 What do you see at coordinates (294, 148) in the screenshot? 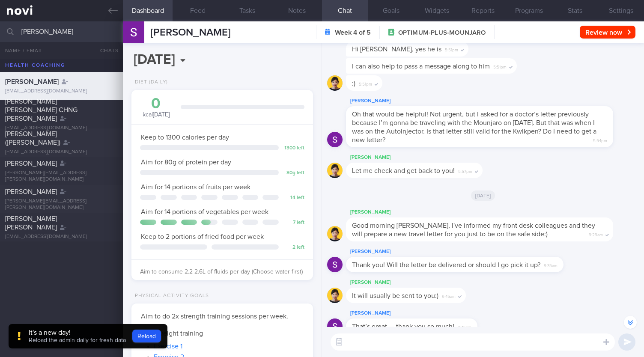
I see `div: 1300 left` at bounding box center [294, 148].